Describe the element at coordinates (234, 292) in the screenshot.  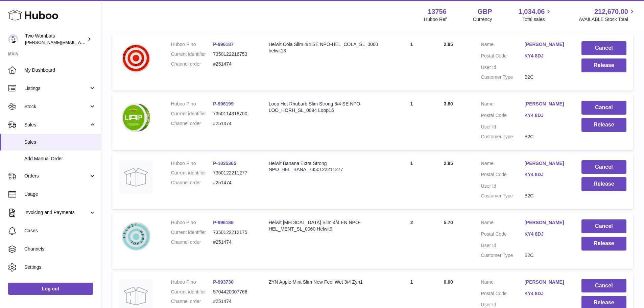
I see `dd: 5704420007766` at that location.